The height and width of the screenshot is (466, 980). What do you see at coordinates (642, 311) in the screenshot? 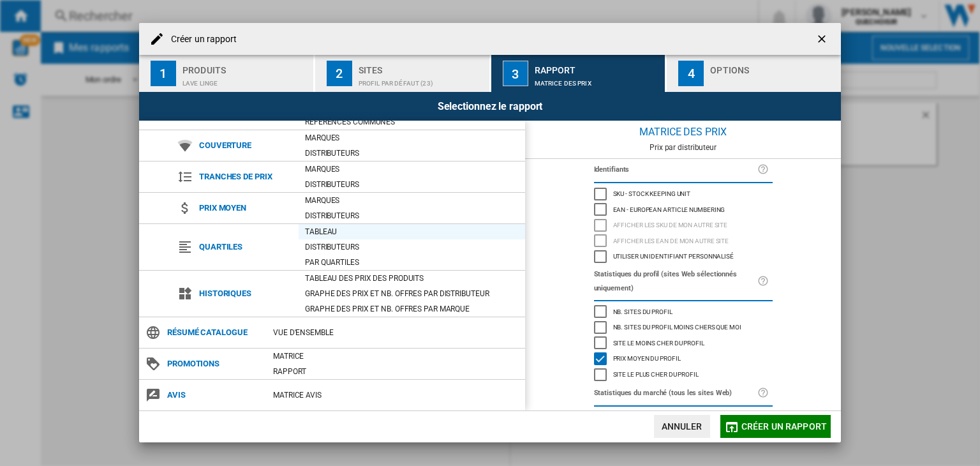
I see `span: Nb. sites du profil` at bounding box center [642, 311].